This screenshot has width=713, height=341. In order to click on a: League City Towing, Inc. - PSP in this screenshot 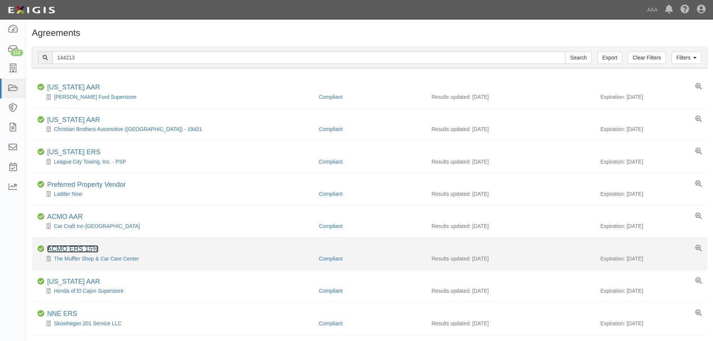, I will do `click(90, 162)`.